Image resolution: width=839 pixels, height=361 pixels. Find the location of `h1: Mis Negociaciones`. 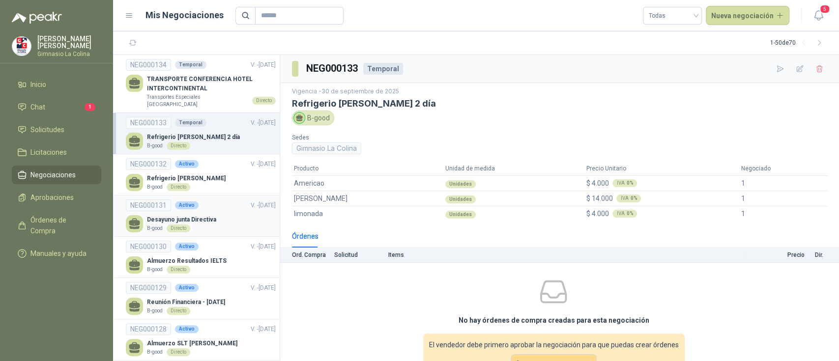

h1: Mis Negociaciones is located at coordinates (184, 15).